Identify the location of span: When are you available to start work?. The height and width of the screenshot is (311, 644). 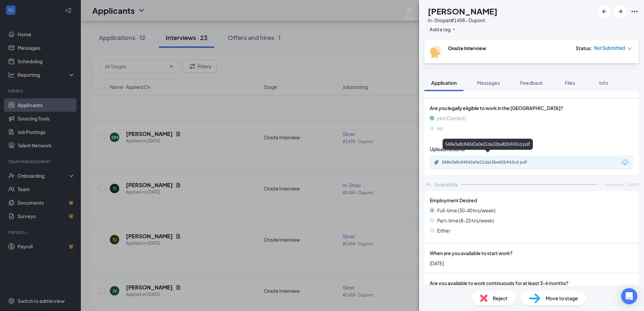
(471, 254).